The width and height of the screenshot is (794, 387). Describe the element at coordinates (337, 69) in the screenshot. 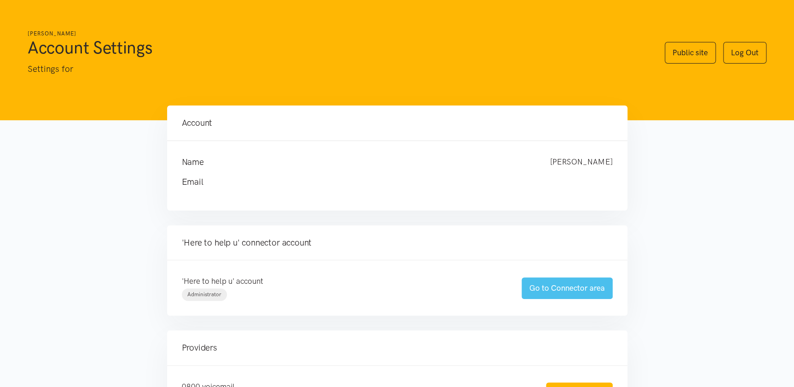

I see `p: Settings for` at that location.